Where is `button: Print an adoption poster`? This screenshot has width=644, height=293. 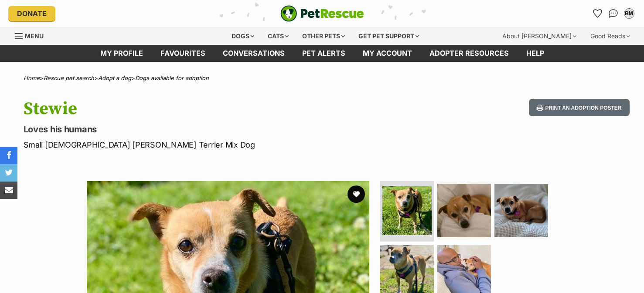 button: Print an adoption poster is located at coordinates (579, 108).